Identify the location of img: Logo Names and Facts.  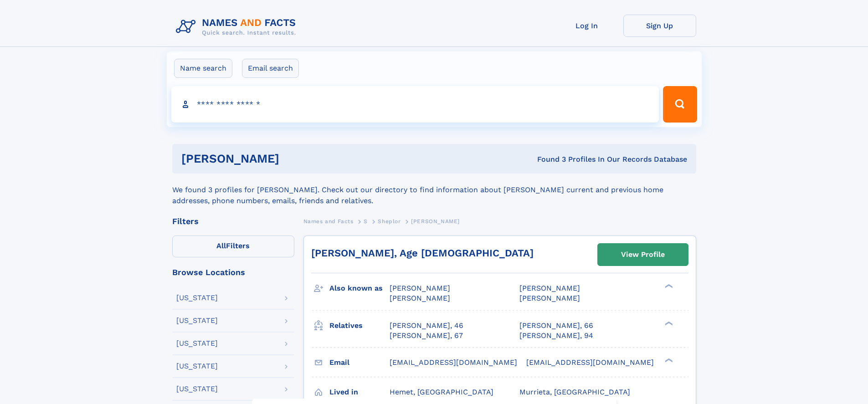
(238, 27).